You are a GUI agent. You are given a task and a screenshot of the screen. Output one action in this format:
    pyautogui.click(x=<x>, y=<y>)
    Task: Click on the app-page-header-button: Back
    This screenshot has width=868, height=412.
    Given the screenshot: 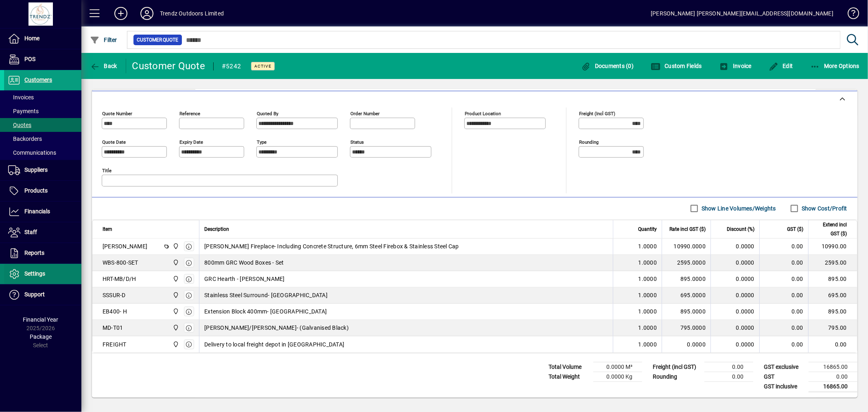 What is the action you would take?
    pyautogui.click(x=104, y=66)
    